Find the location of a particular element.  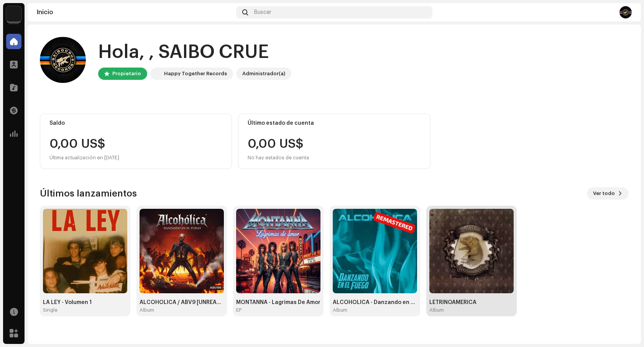

div: Inicio is located at coordinates (135, 12).